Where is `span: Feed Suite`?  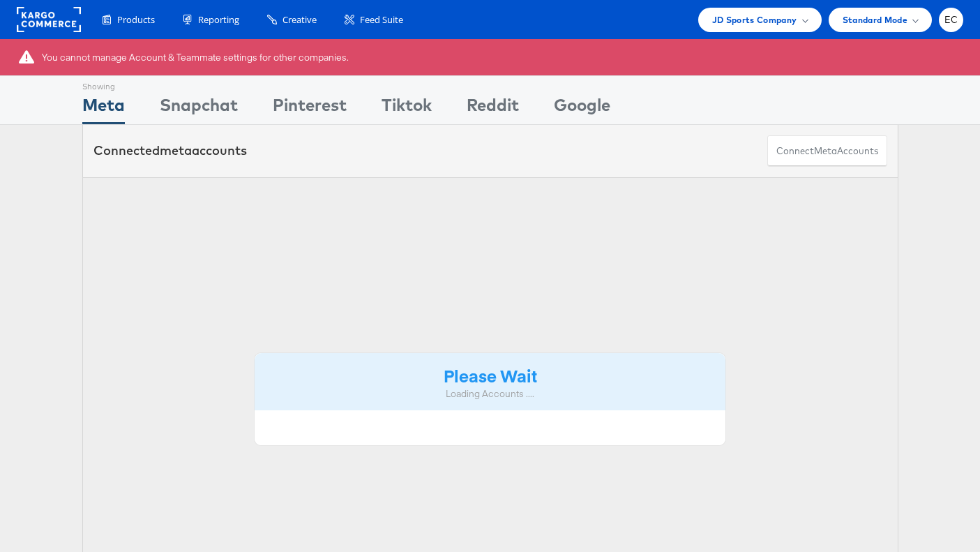 span: Feed Suite is located at coordinates (381, 20).